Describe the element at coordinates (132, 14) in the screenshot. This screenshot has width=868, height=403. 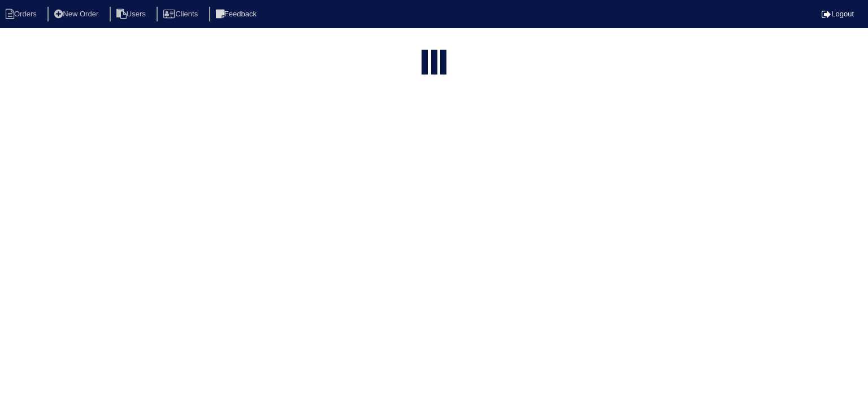
I see `a: Users` at that location.